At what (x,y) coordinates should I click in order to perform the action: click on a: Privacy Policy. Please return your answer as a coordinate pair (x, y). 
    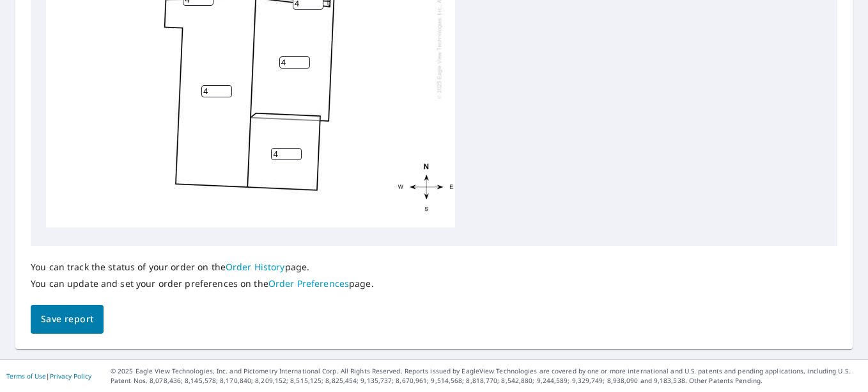
    Looking at the image, I should click on (70, 376).